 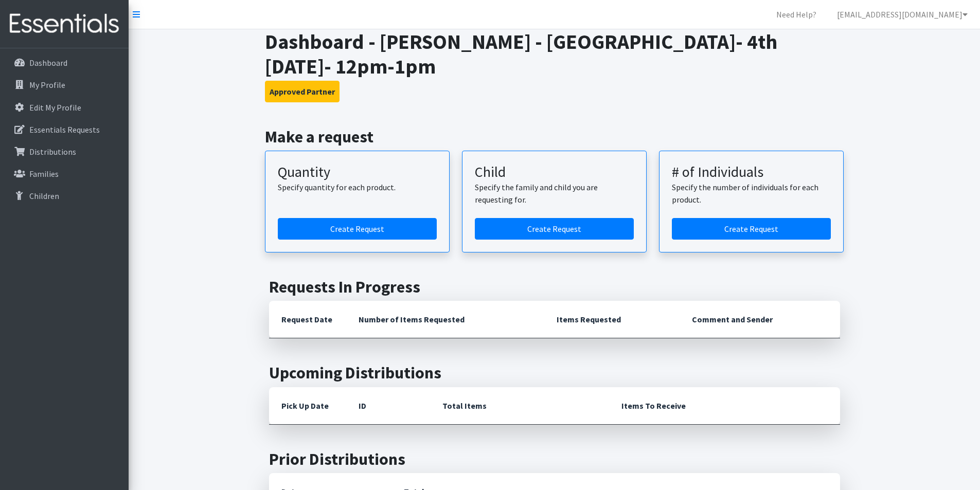 What do you see at coordinates (751, 194) in the screenshot?
I see `p: Specify the number of individuals for each product.` at bounding box center [751, 194].